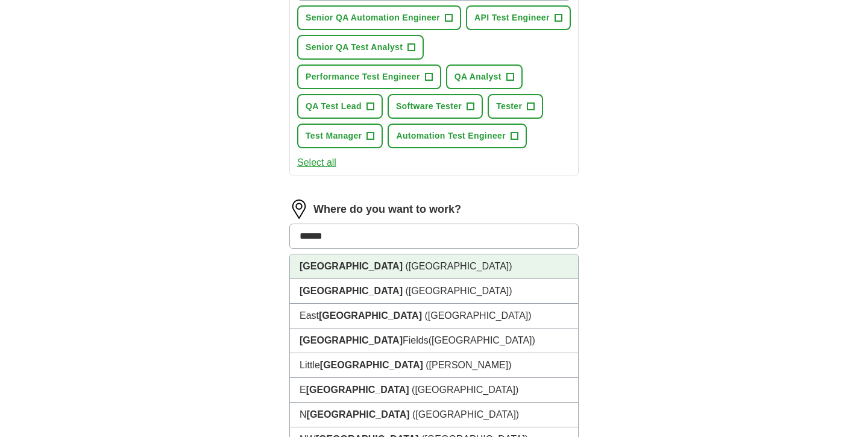  What do you see at coordinates (508, 106) in the screenshot?
I see `span: Tester` at bounding box center [508, 106].